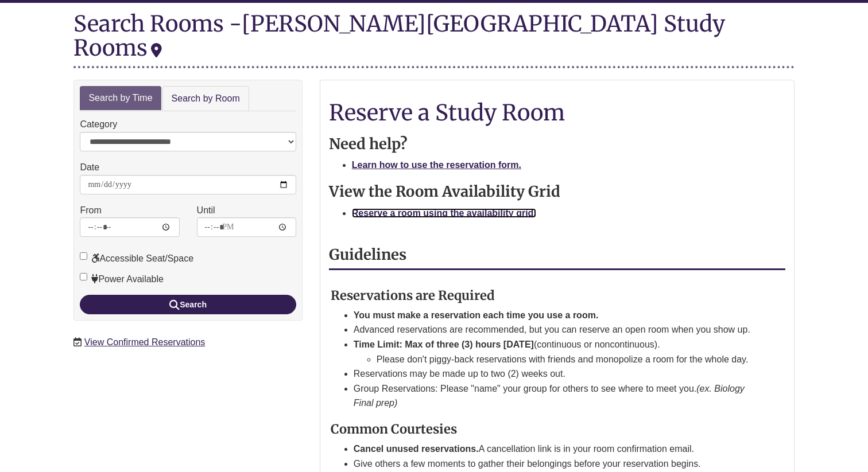 This screenshot has width=868, height=472. I want to click on a: View Confirmed Reservations, so click(145, 342).